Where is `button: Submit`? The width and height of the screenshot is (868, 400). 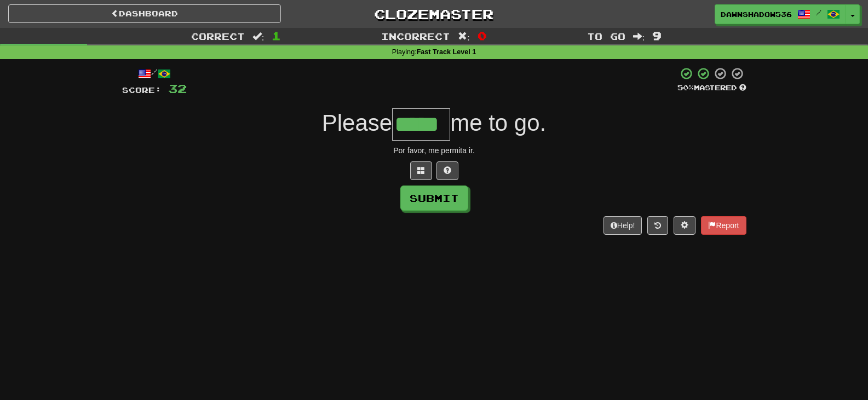
button: Submit is located at coordinates (434, 198).